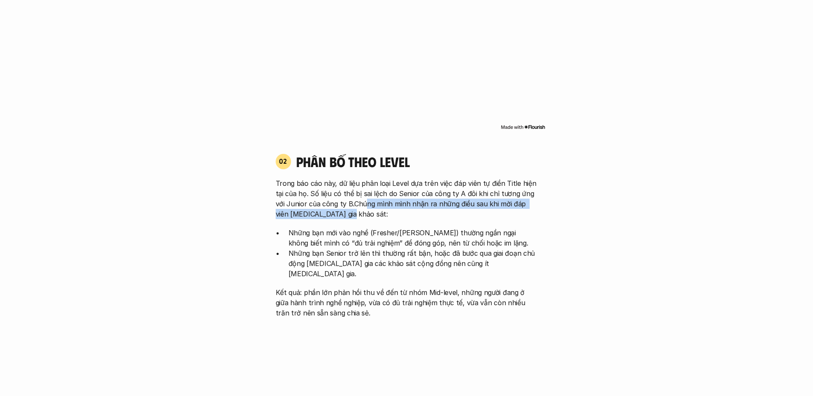 This screenshot has width=813, height=396. What do you see at coordinates (406, 199) in the screenshot?
I see `p: Trong báo cáo này, dữ liệu phân loại Level dựa trên việc đáp viên tự điền Title hiện tại của họ. ...` at bounding box center [406, 199].